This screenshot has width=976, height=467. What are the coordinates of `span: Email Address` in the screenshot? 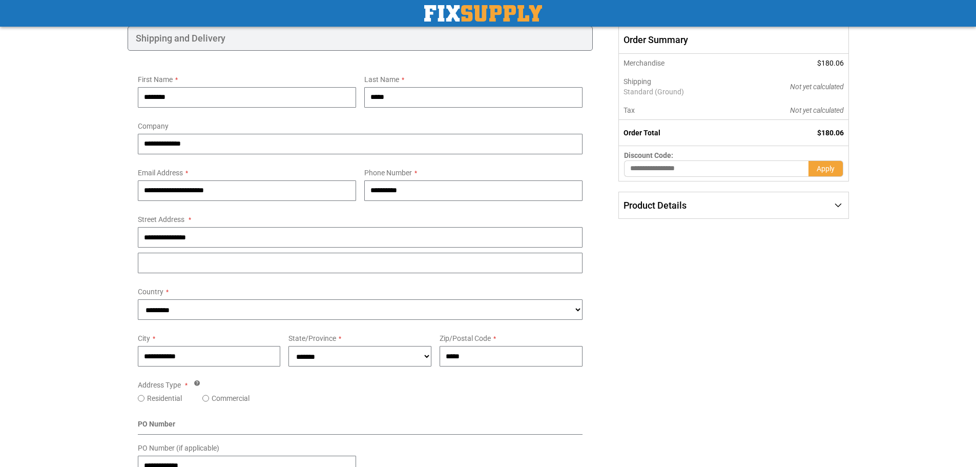 It's located at (160, 173).